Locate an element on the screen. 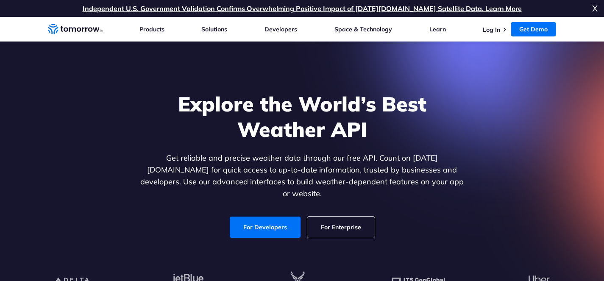 Image resolution: width=604 pixels, height=281 pixels. a: Get Demo is located at coordinates (533, 29).